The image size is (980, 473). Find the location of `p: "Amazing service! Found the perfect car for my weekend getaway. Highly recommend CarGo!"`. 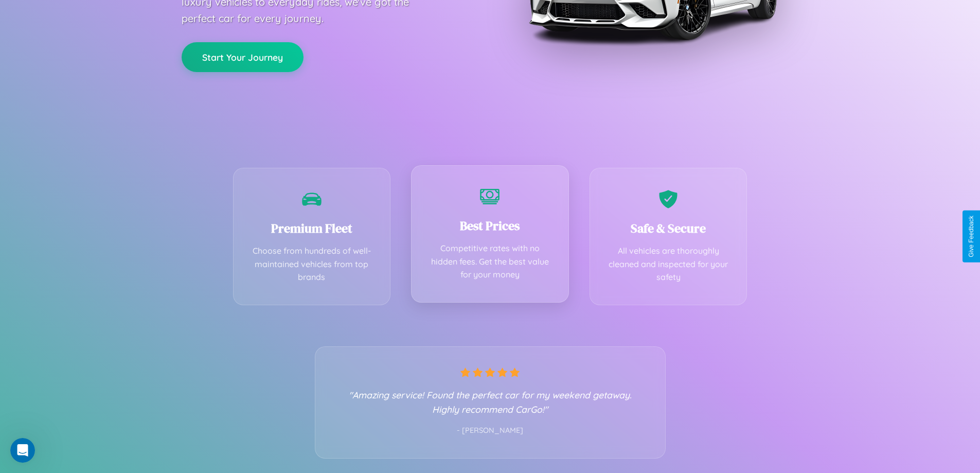

p: "Amazing service! Found the perfect car for my weekend getaway. Highly recommend CarGo!" is located at coordinates (490, 402).